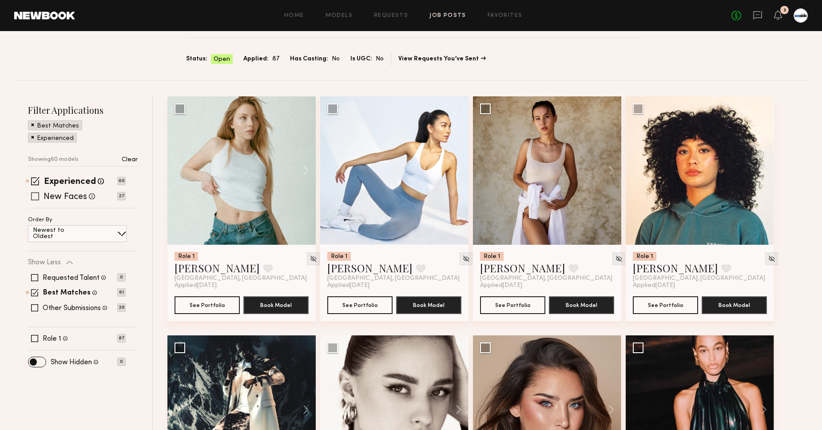 The width and height of the screenshot is (822, 430). I want to click on p: Newest to Oldest, so click(59, 234).